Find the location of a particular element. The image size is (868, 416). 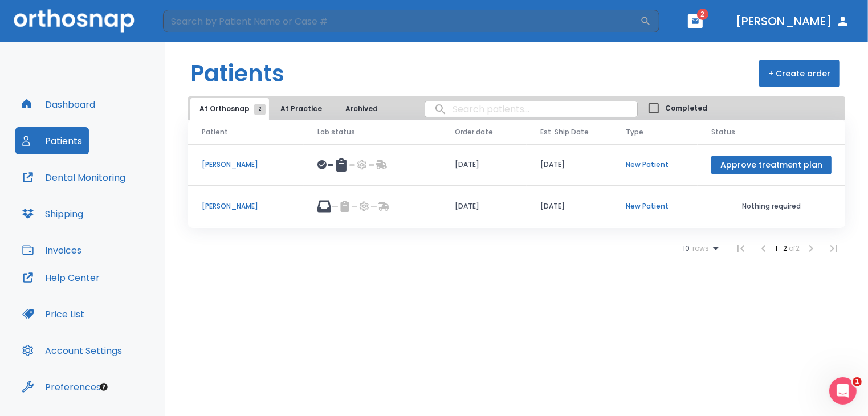

a: Invoices is located at coordinates (52, 250).